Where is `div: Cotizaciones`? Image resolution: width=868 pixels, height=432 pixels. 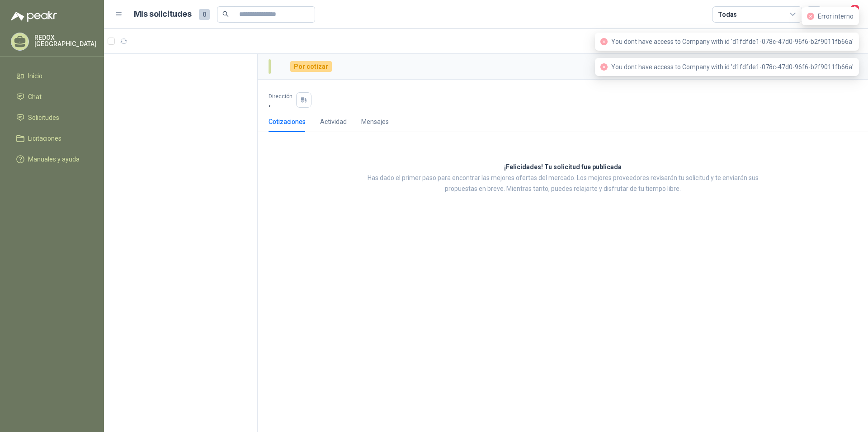
div: Cotizaciones is located at coordinates (287, 122).